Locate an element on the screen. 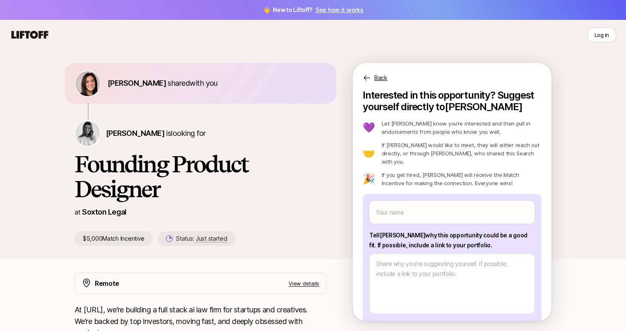 Image resolution: width=626 pixels, height=331 pixels. p: is looking for is located at coordinates (156, 133).